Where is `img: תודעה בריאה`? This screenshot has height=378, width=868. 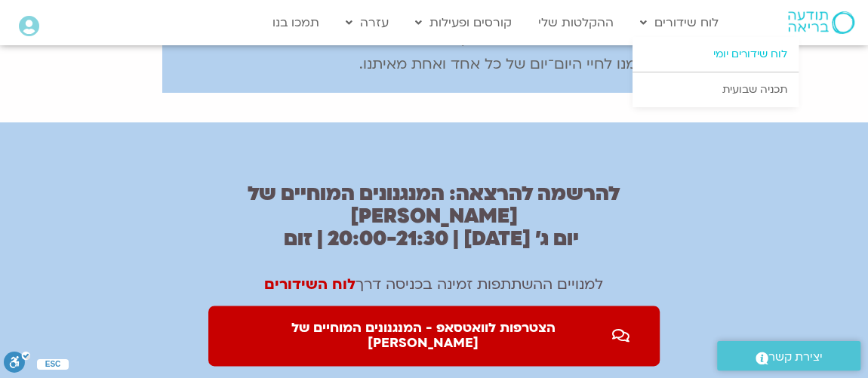 img: תודעה בריאה is located at coordinates (821, 23).